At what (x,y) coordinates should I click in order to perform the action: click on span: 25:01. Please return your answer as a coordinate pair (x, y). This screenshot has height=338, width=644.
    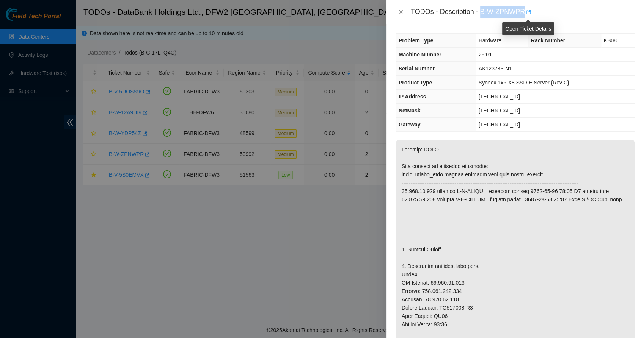
    Looking at the image, I should click on (485, 55).